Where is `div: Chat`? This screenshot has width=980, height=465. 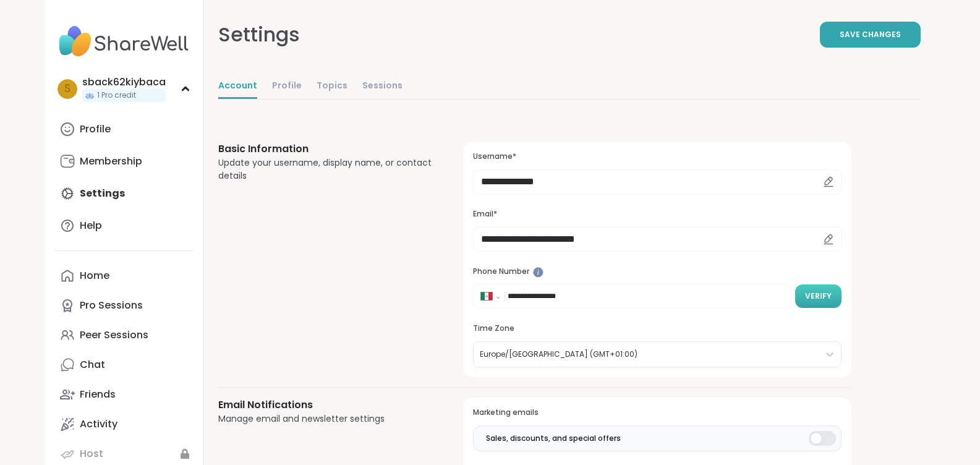
div: Chat is located at coordinates (92, 365).